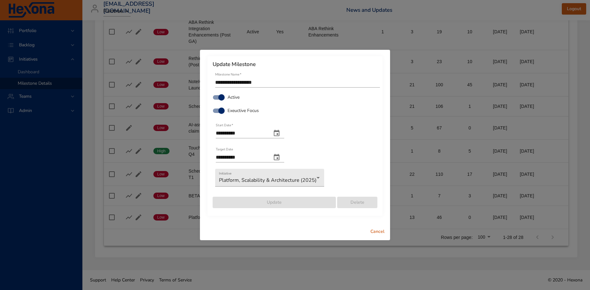 The image size is (590, 290). I want to click on span: Cancel, so click(377, 231).